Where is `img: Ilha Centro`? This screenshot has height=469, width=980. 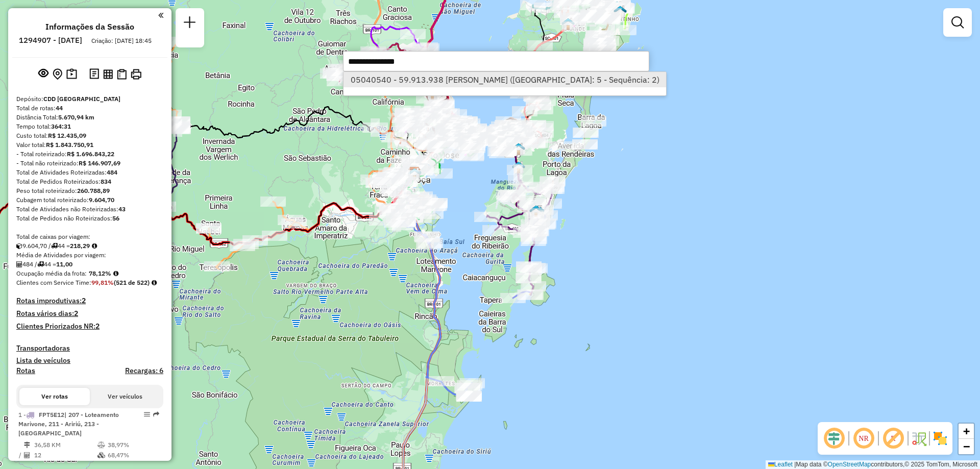 img: Ilha Centro is located at coordinates (518, 149).